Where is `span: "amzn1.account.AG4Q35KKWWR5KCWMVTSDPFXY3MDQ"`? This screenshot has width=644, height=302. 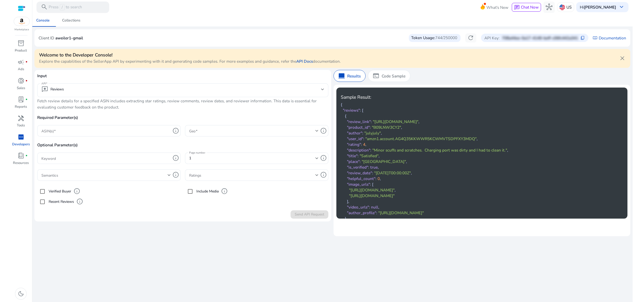
span: "amzn1.account.AG4Q35KKWWR5KCWMVTSDPFXY3MDQ" is located at coordinates (421, 138).